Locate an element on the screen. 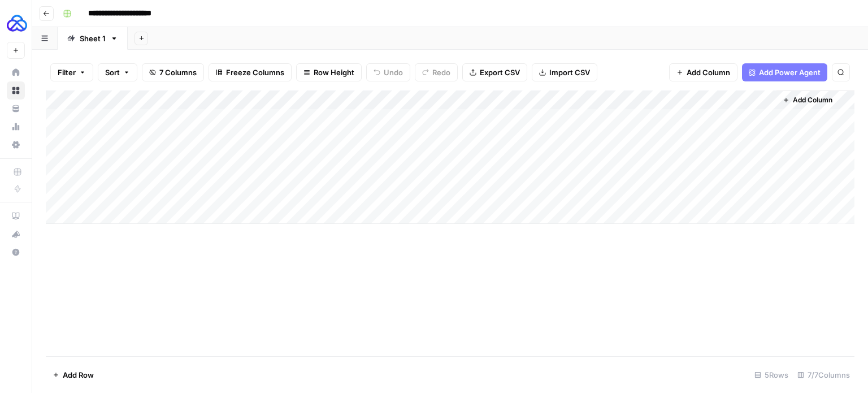 Image resolution: width=868 pixels, height=393 pixels. div: 5 Rows is located at coordinates (772, 375).